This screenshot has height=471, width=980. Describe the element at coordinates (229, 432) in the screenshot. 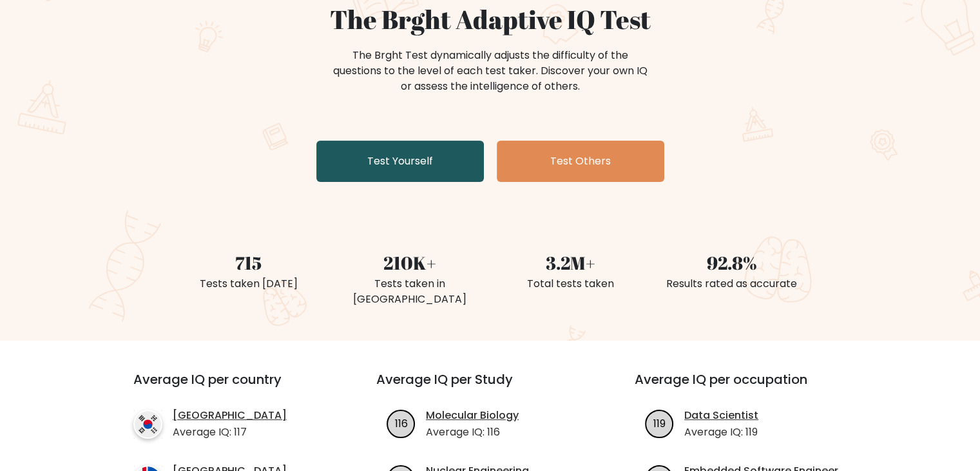

I see `p: Average IQ: 117` at that location.